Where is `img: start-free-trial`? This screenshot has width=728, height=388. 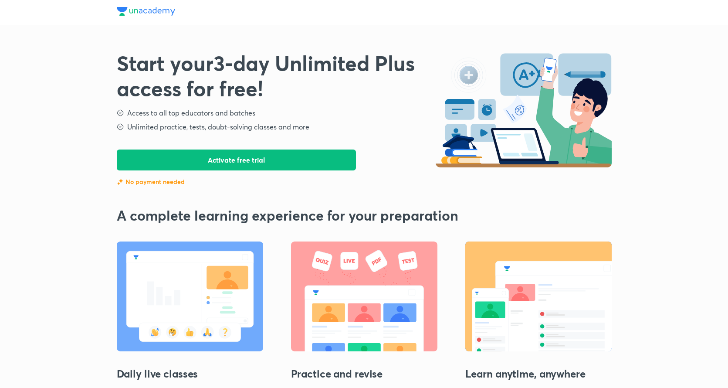 img: start-free-trial is located at coordinates (523, 109).